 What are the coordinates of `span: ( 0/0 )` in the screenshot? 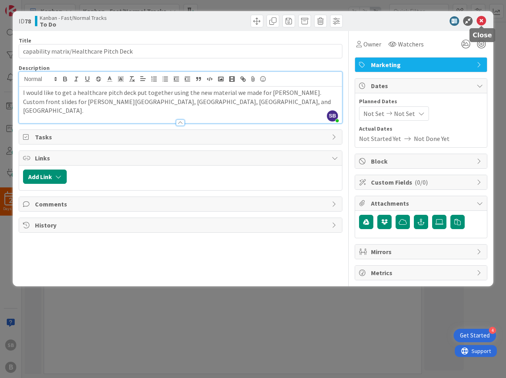 It's located at (421, 182).